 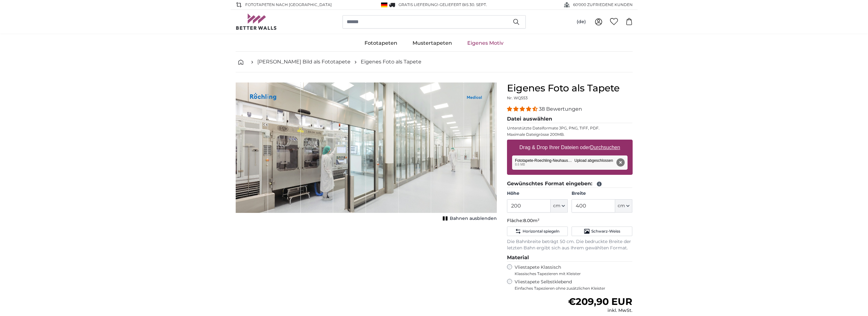 What do you see at coordinates (570, 245) in the screenshot?
I see `p: Die Bahnbreite beträgt 50 cm. Die bedruckte Breite der letzten Bahn ergibt sich aus Ihrem gewählt...` at bounding box center [570, 245].